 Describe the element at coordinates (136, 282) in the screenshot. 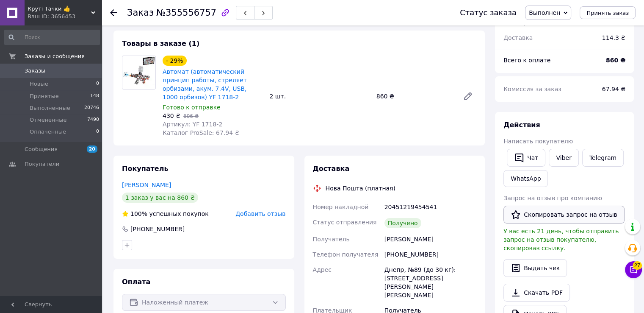

I see `span: Оплата` at that location.